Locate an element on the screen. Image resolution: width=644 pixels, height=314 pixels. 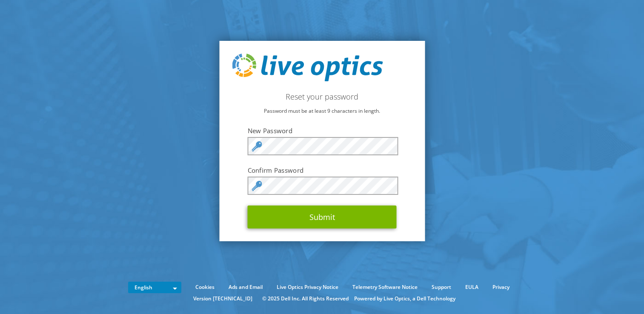
p: Password must be at least 9 characters in length. is located at coordinates (322, 111).